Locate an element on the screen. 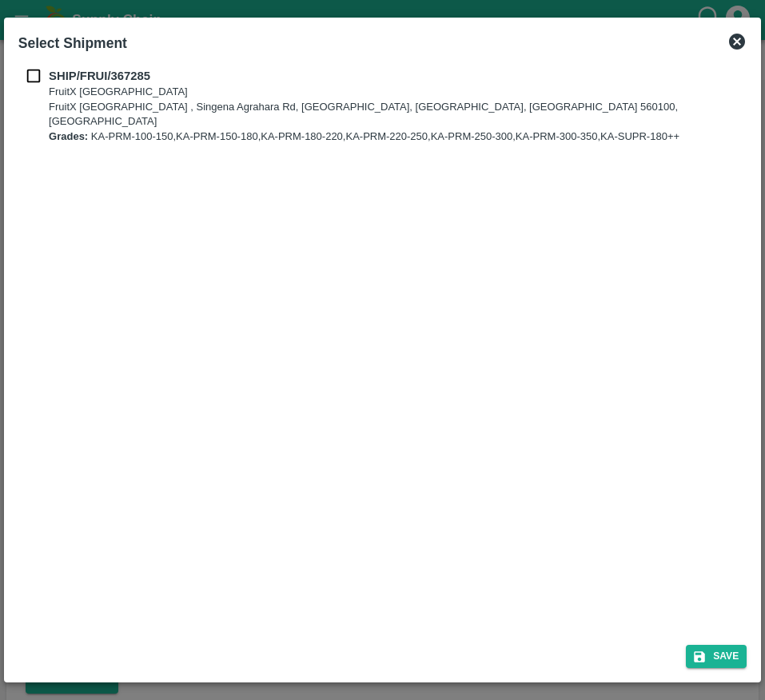  p: KA-PRM-100-150,KA-PRM-150-180,KA-PRM-180-220,KA-PRM-220-250,KA-PRM-250-300,KA-PRM-300-350,KA-SUPR... is located at coordinates (398, 136).